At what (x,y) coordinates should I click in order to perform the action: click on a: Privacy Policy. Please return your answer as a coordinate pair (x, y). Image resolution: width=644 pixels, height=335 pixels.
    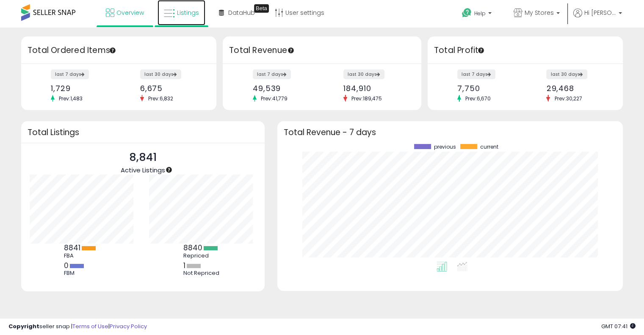
    Looking at the image, I should click on (128, 326).